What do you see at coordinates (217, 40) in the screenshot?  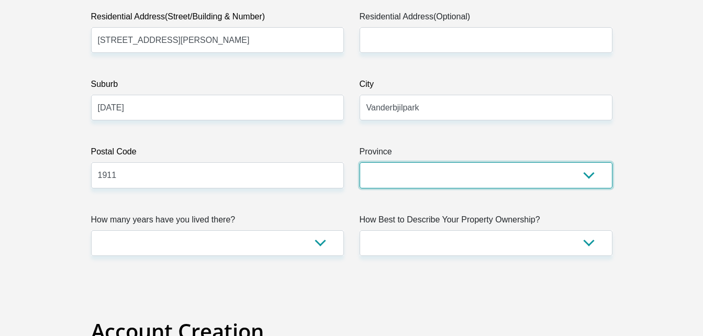 I see `input: Valid residential address` at bounding box center [217, 40].